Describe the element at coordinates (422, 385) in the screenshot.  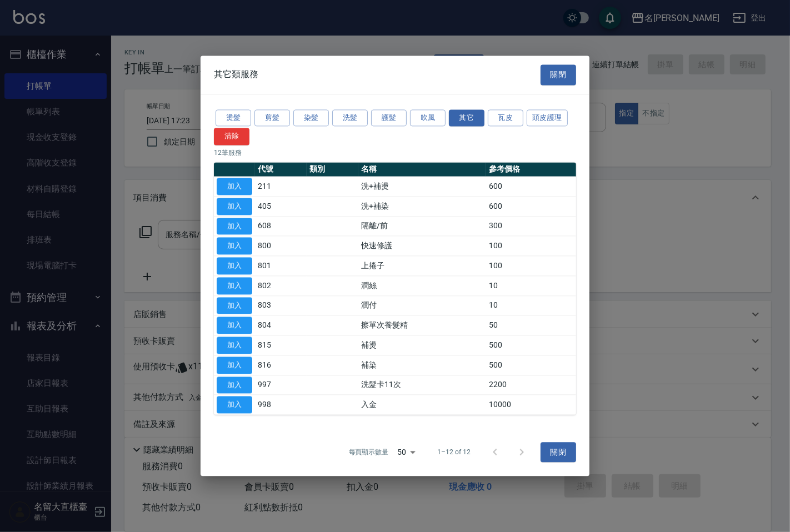
I see `td: 洗髮卡11次` at that location.